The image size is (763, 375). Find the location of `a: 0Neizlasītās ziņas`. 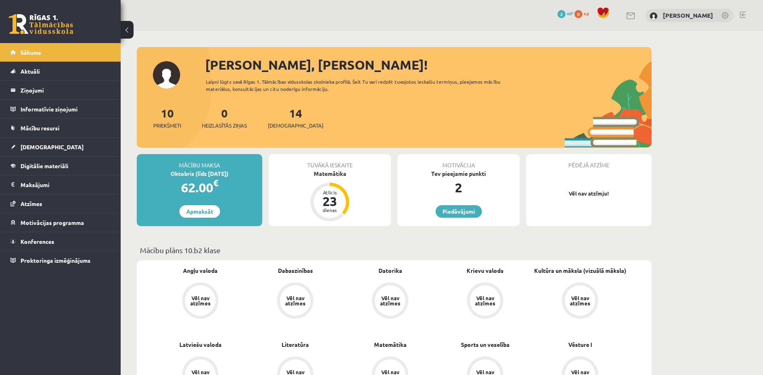

a: 0Neizlasītās ziņas is located at coordinates (225, 117).